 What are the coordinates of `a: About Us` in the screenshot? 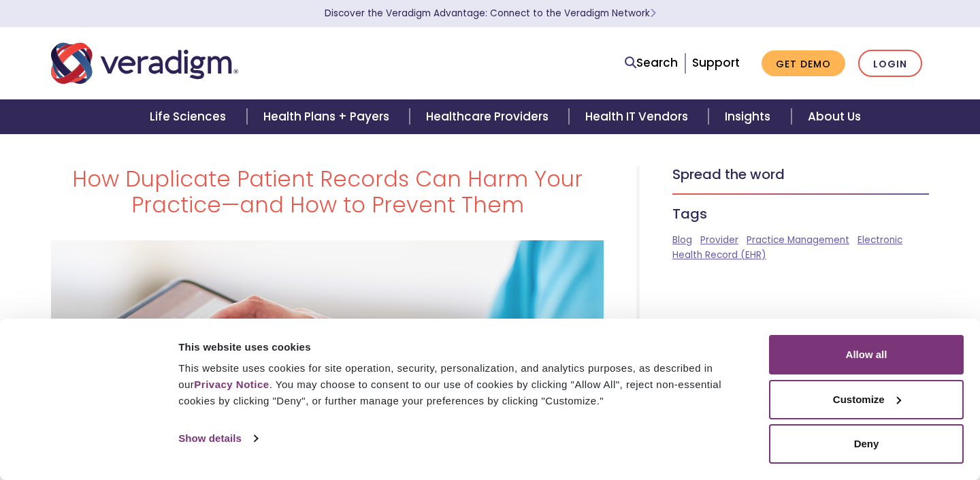 It's located at (834, 116).